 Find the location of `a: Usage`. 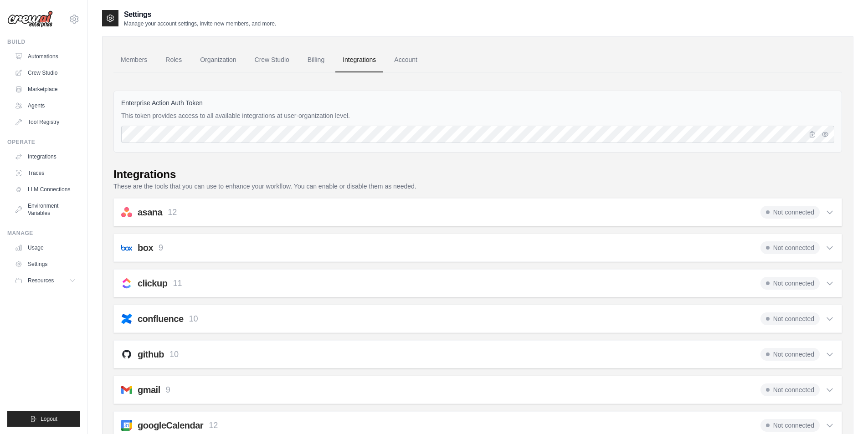

a: Usage is located at coordinates (45, 248).